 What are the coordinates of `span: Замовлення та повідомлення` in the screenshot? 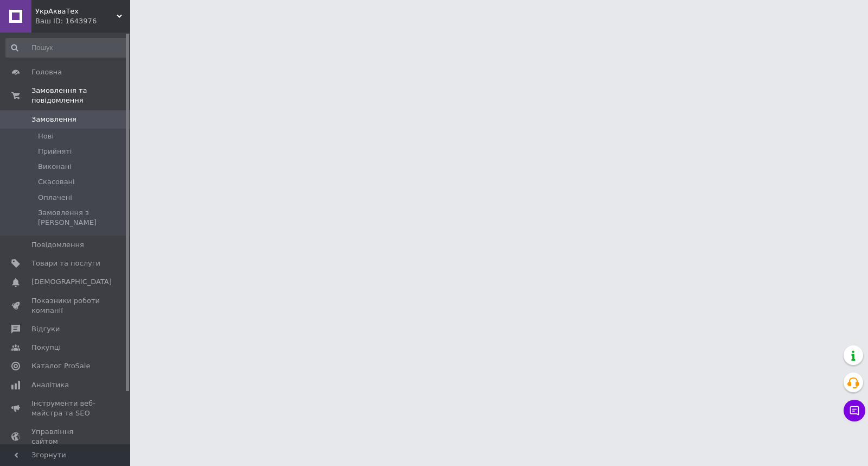 It's located at (81, 95).